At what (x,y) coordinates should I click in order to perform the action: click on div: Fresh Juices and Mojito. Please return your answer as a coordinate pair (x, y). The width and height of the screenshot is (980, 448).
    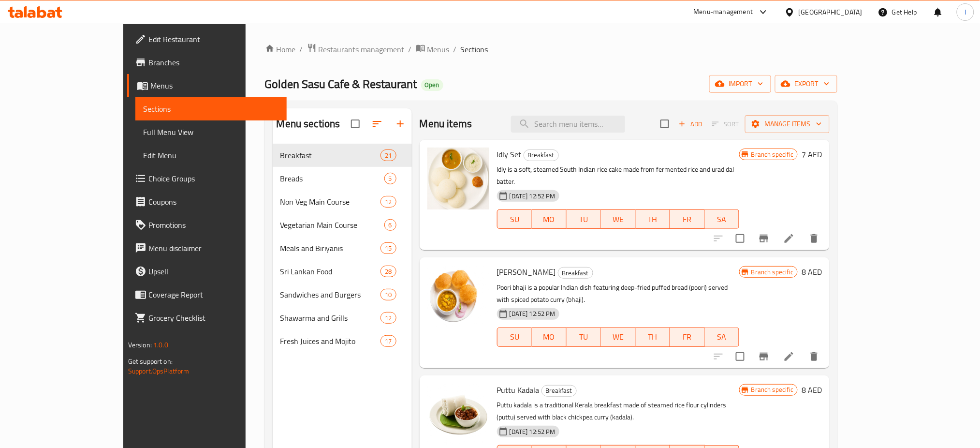
    Looking at the image, I should click on (330, 341).